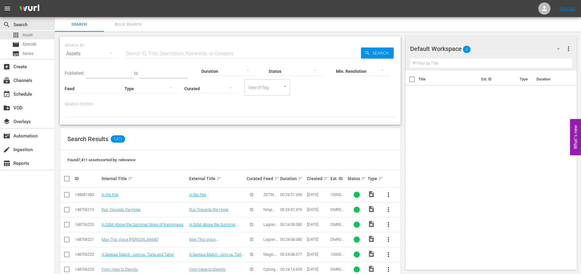 The image size is (581, 274). I want to click on span: 0, so click(467, 49).